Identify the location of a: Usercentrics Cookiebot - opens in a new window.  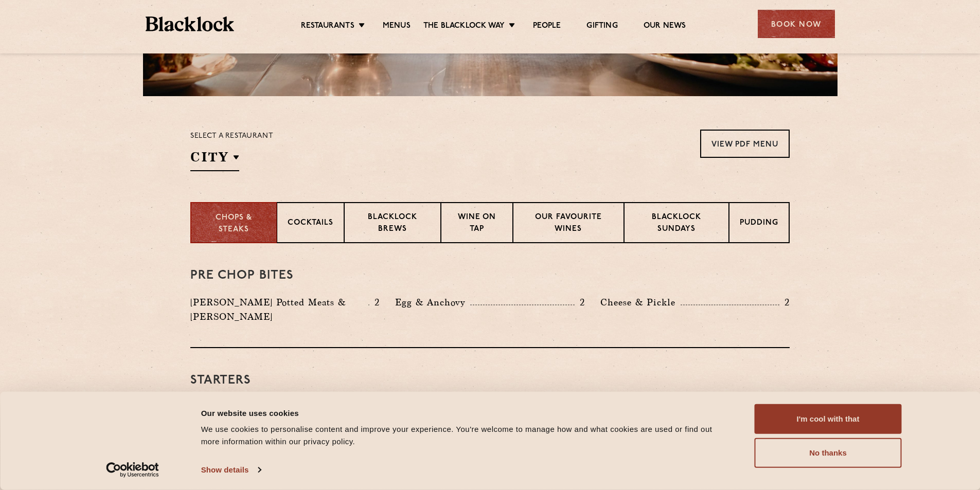
(132, 470).